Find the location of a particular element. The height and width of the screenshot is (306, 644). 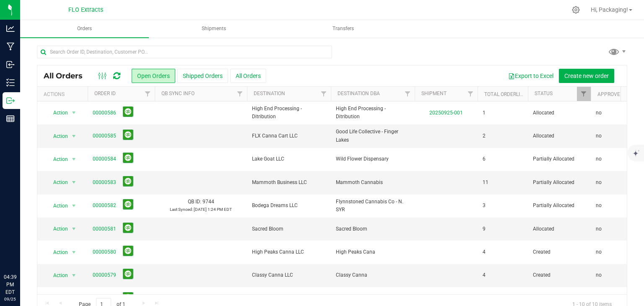

span: Classy Canna LLC is located at coordinates (289, 275).